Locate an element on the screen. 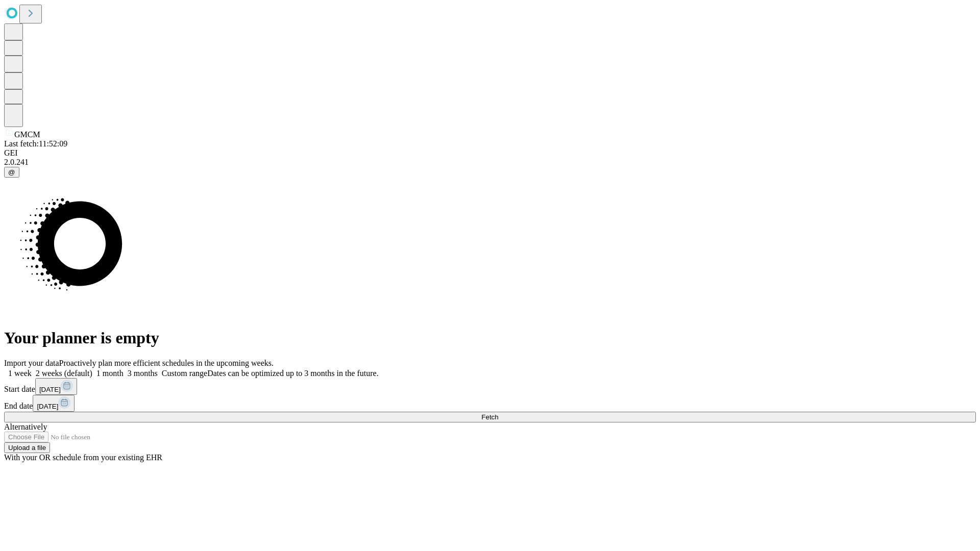 This screenshot has height=551, width=980. span: With your OR schedule from your existing EHR is located at coordinates (83, 457).